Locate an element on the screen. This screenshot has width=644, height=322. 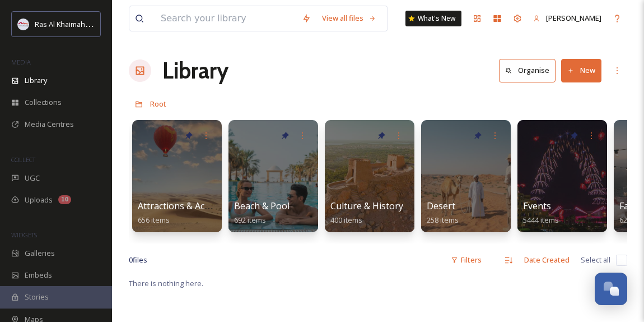
span: Library is located at coordinates (36, 80).